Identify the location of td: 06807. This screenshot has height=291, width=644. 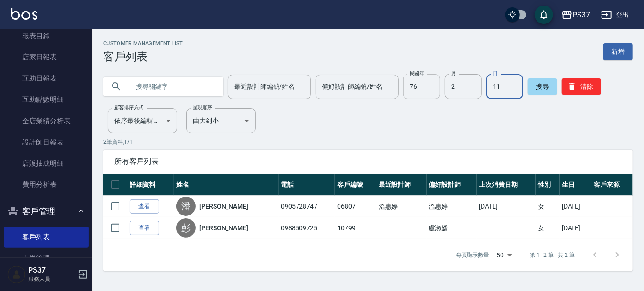
(356, 206).